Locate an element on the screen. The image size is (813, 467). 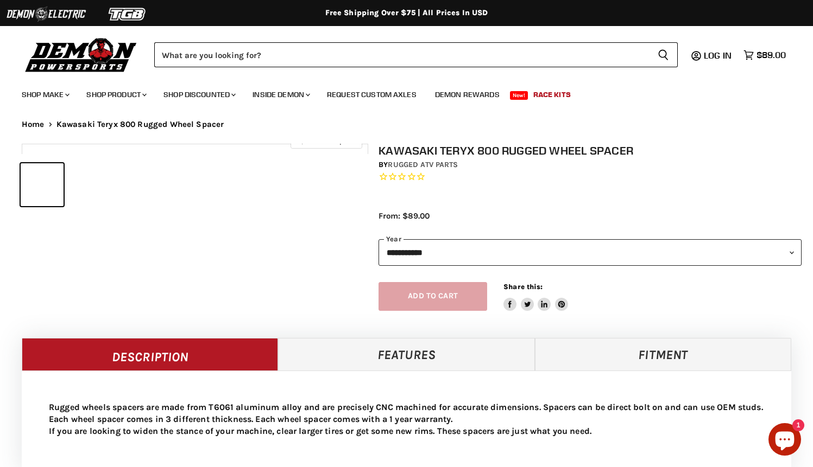
span: From: $89.00 is located at coordinates (404, 216).